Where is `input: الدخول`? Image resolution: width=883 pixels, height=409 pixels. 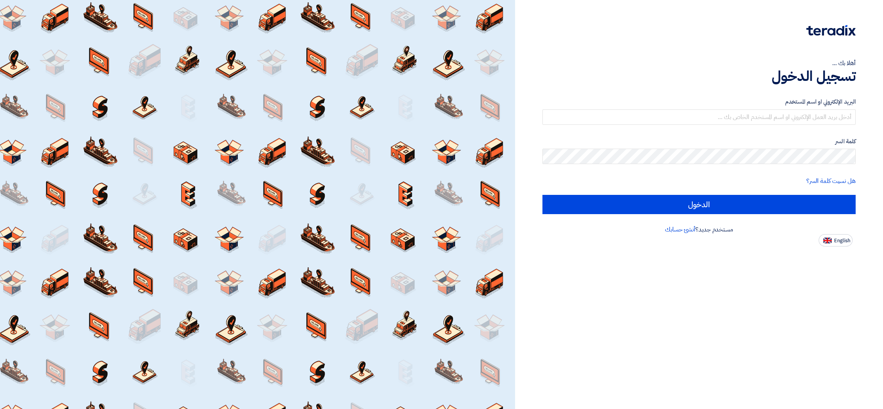
input: الدخول is located at coordinates (699, 205).